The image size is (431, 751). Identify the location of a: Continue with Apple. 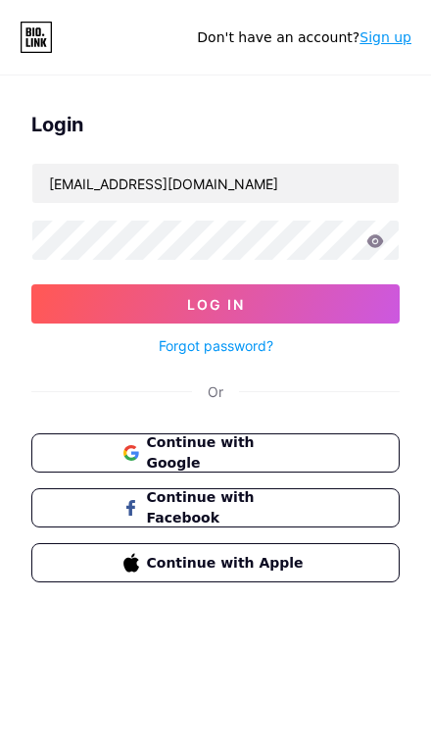
(216, 563).